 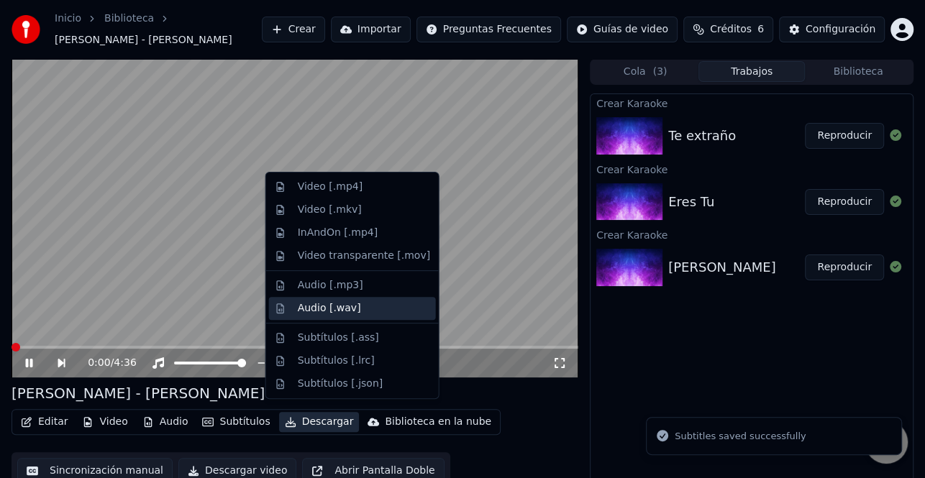 What do you see at coordinates (104, 422) in the screenshot?
I see `button: Video` at bounding box center [104, 422].